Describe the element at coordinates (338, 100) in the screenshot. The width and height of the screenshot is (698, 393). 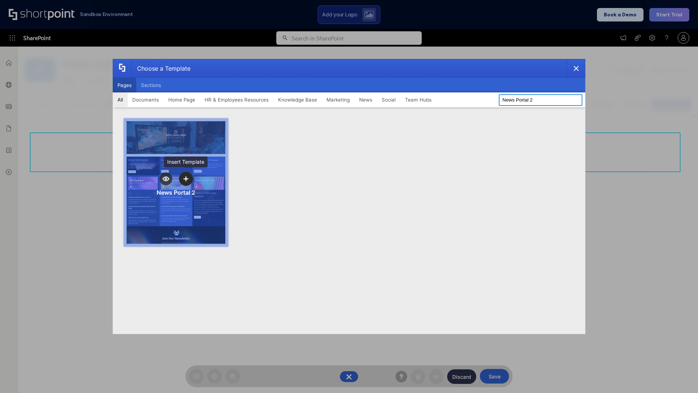
I see `button: Marketing` at that location.